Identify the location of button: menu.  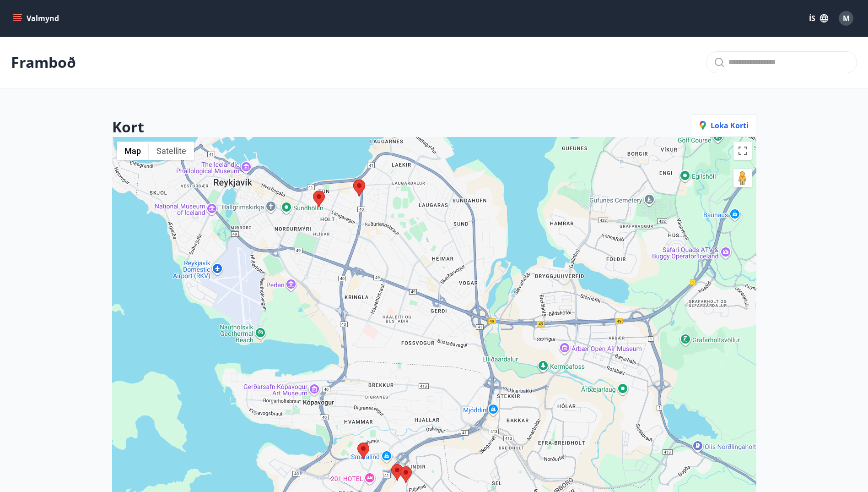
(37, 18).